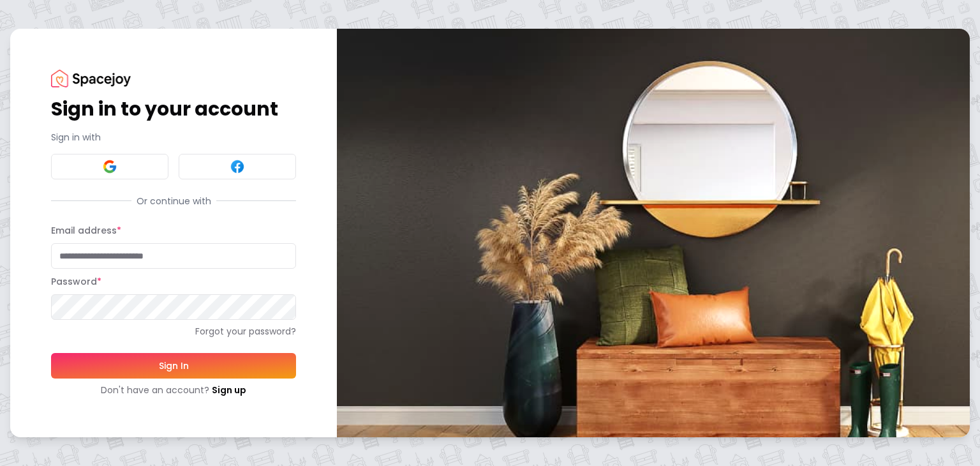  Describe the element at coordinates (174, 366) in the screenshot. I see `button: Sign In` at that location.